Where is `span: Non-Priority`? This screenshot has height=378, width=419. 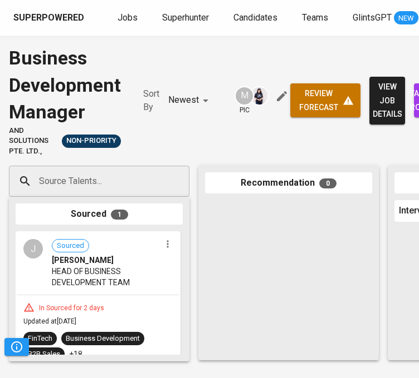 span: Non-Priority is located at coordinates (91, 141).